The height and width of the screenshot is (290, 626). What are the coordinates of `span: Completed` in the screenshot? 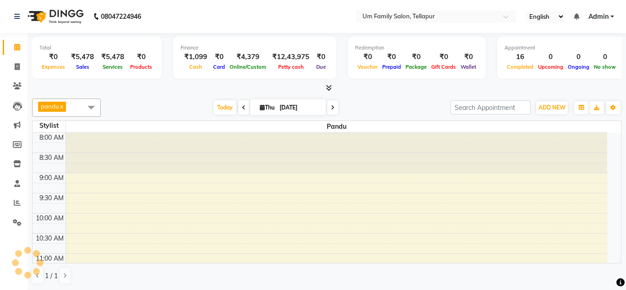 It's located at (520, 67).